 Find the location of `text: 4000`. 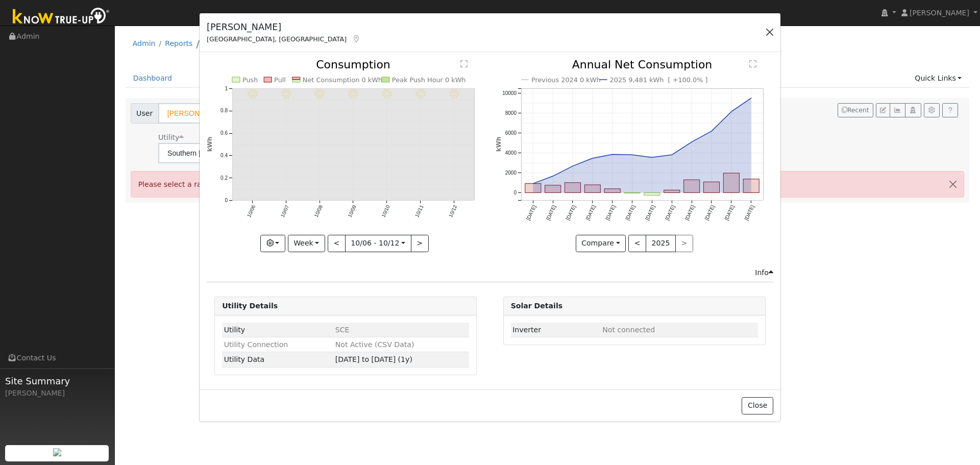

text: 4000 is located at coordinates (510, 153).